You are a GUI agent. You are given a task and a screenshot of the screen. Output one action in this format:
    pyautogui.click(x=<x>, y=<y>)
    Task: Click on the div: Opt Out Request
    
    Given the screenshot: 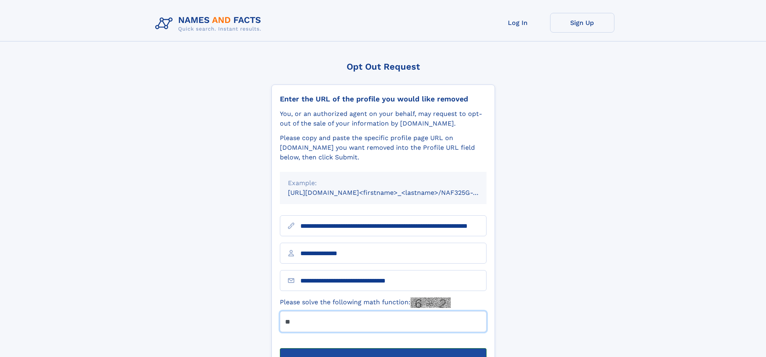 What is the action you would take?
    pyautogui.click(x=383, y=66)
    